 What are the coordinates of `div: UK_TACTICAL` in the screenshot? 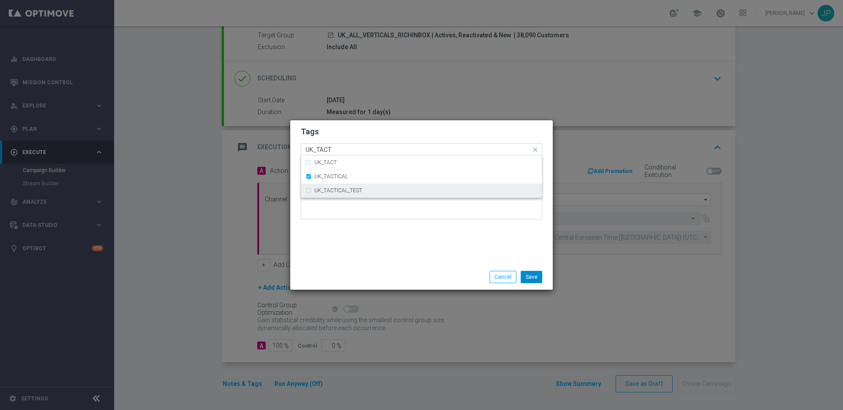 It's located at (422, 177).